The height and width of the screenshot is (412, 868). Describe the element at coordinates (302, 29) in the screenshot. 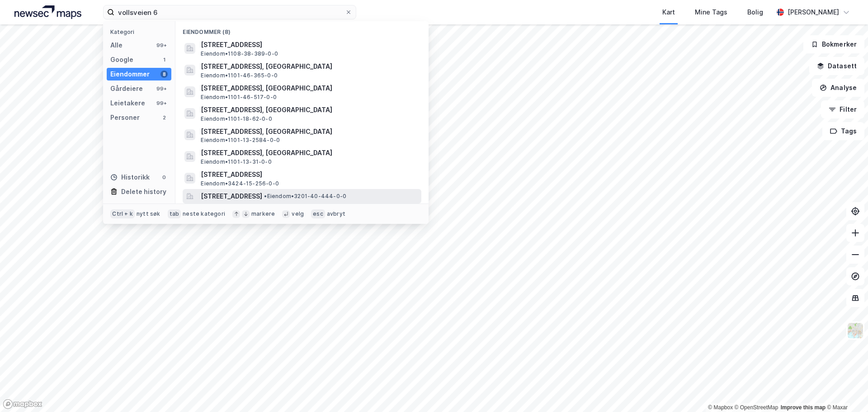

I see `div: Eiendommer (8)` at that location.